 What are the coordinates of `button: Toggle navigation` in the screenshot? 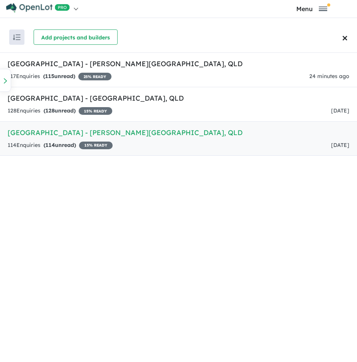 It's located at (312, 8).